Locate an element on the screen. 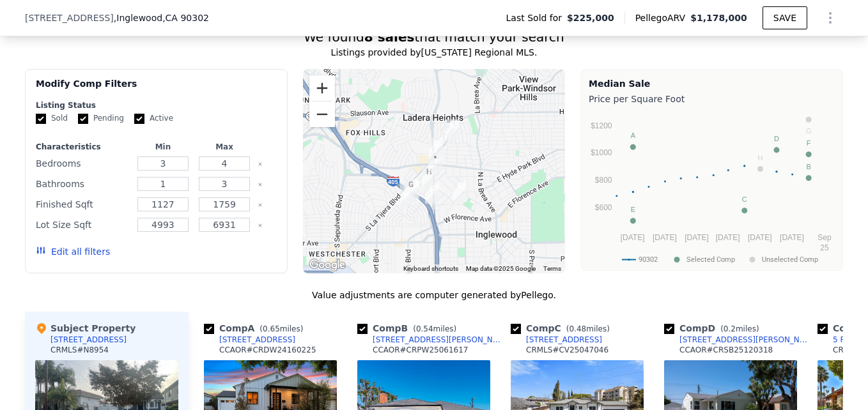 The height and width of the screenshot is (410, 868). span: $225,000 is located at coordinates (591, 18).